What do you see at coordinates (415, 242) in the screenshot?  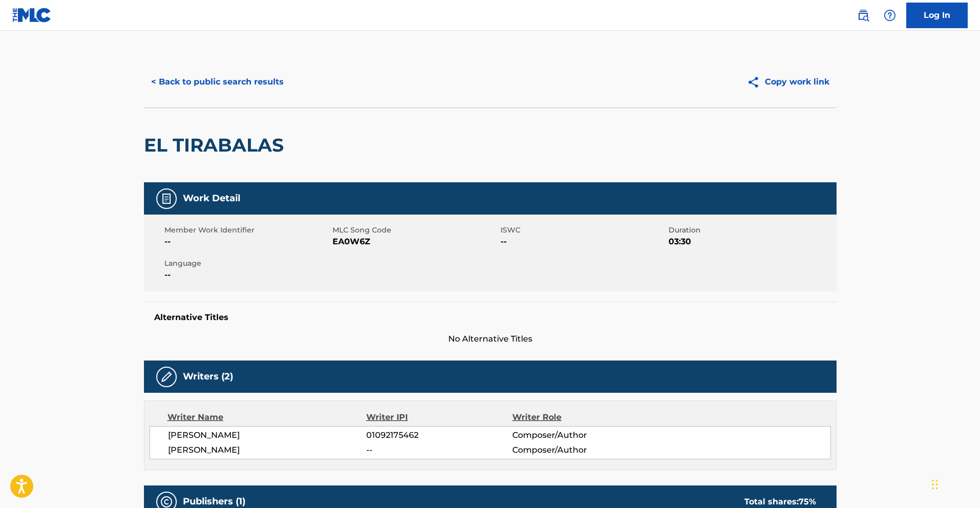 I see `span: EA0W6Z` at bounding box center [415, 242].